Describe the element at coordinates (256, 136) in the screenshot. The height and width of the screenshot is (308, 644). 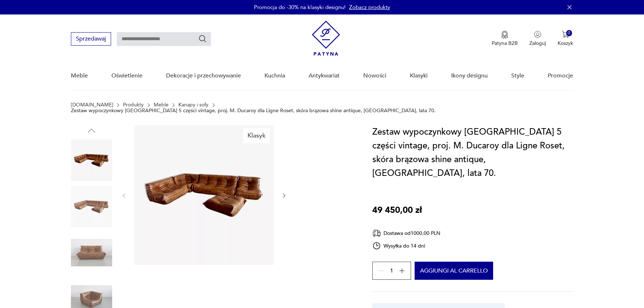
I see `div: Klasyk` at that location.